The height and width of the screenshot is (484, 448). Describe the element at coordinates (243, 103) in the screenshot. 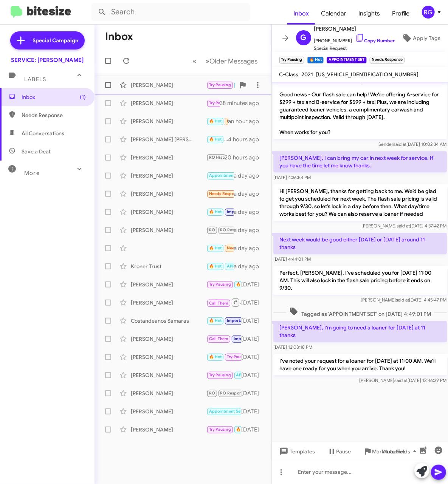

I see `div: 38 minutes ago` at that location.